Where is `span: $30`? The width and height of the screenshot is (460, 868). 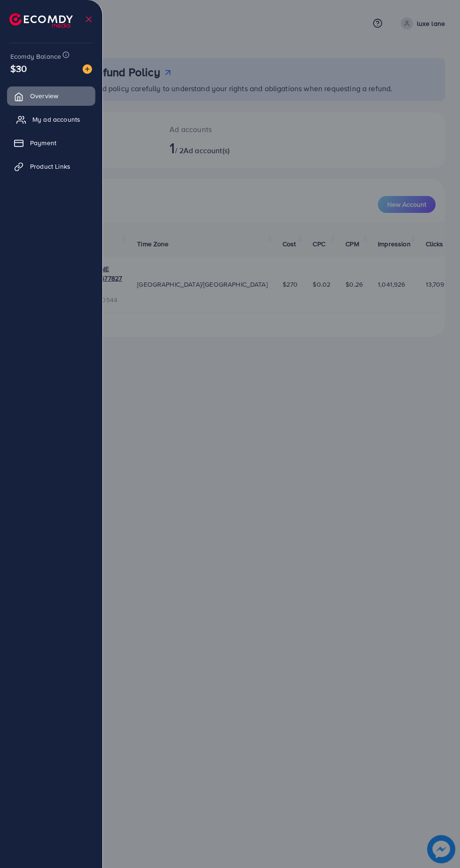 span: $30 is located at coordinates (18, 68).